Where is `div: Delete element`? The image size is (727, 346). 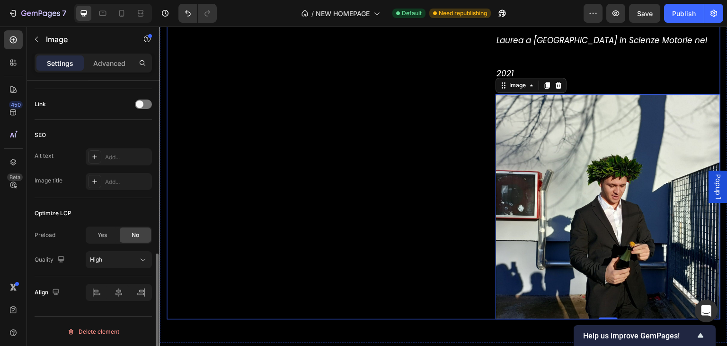 div: Delete element is located at coordinates (93, 331).